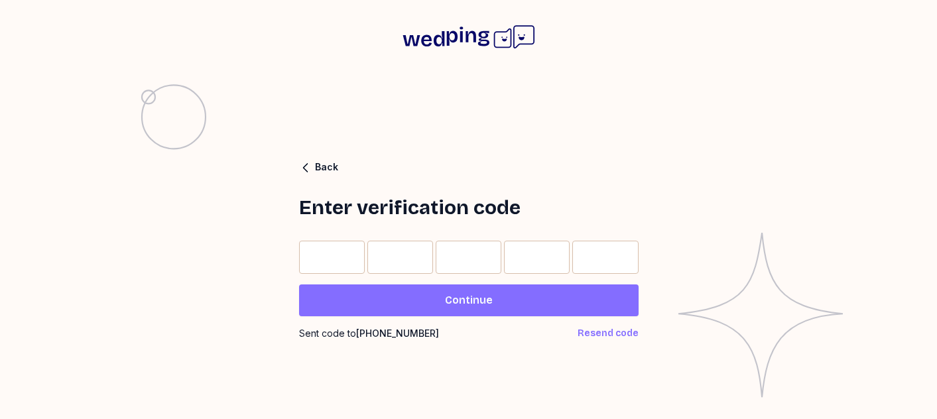 Image resolution: width=937 pixels, height=419 pixels. What do you see at coordinates (536, 257) in the screenshot?
I see `input: Please enter OTP character 4` at bounding box center [536, 257].